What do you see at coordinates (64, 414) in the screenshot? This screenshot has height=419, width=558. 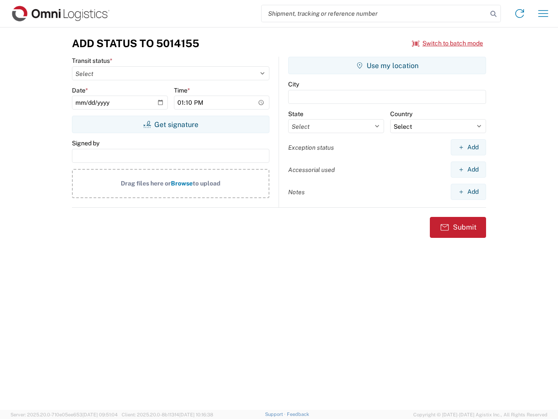 I see `span: Server: 2025.20.0-710e05ee653` at bounding box center [64, 414].